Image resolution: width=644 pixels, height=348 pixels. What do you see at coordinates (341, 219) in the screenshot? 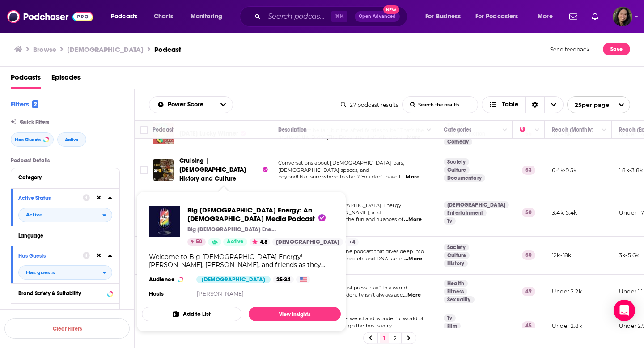
I see `span: friends as they dive into all the fun and nuances of` at bounding box center [341, 219].